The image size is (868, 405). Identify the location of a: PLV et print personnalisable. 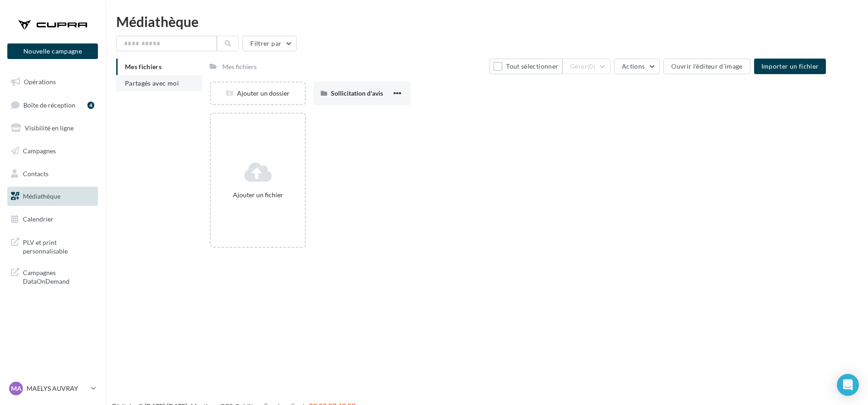
(53, 246).